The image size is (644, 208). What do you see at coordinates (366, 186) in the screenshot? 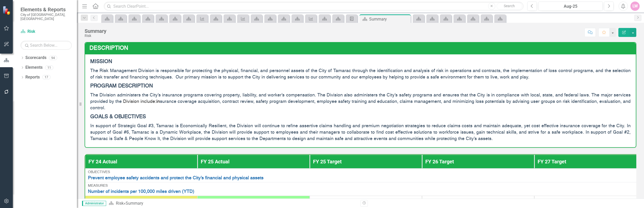
I see `div: Measures` at bounding box center [366, 186].